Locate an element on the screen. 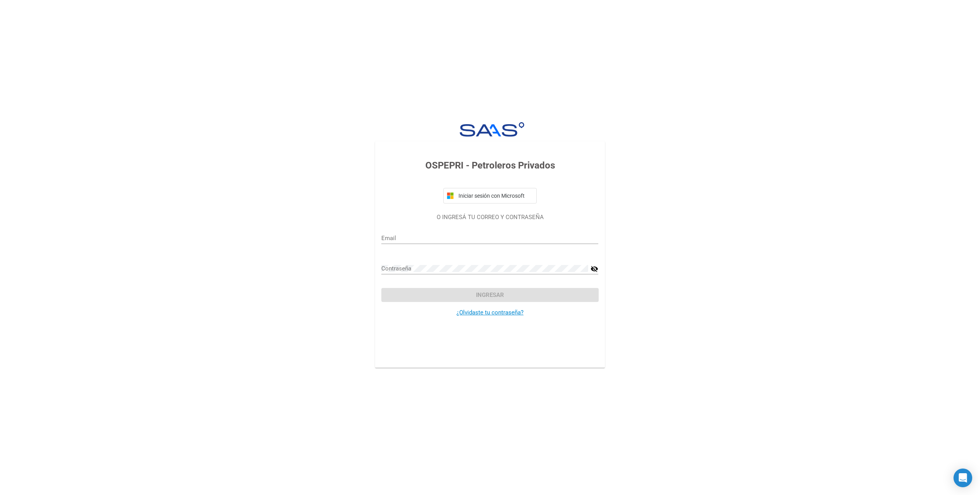 The height and width of the screenshot is (495, 980). button: Ingresar is located at coordinates (490, 295).